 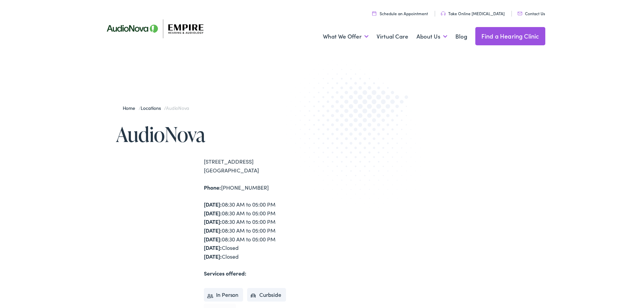 What do you see at coordinates (152, 108) in the screenshot?
I see `a: Locations` at bounding box center [152, 108].